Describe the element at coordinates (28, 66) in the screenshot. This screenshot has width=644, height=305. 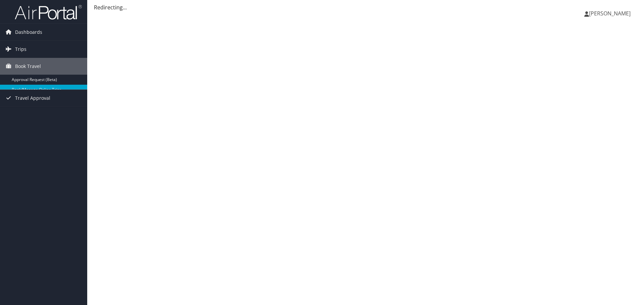
I see `span: Book Travel` at that location.